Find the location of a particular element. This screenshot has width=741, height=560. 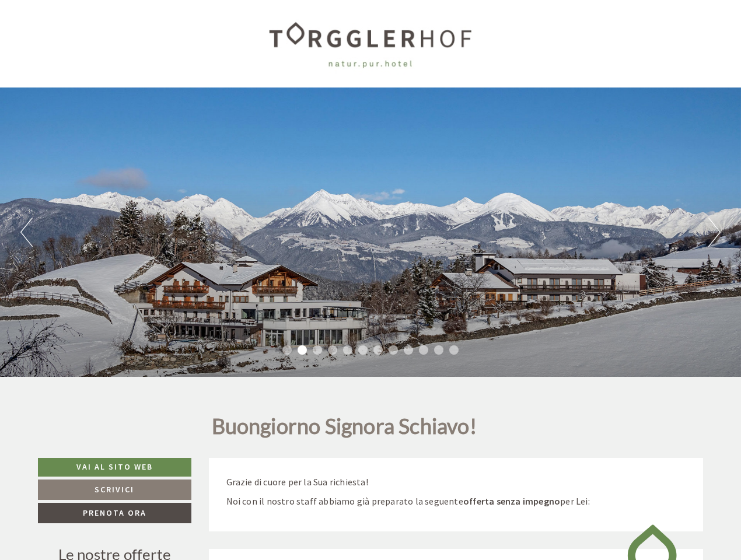

p: Grazie di cuore per la Sua richiesta! is located at coordinates (457, 481).